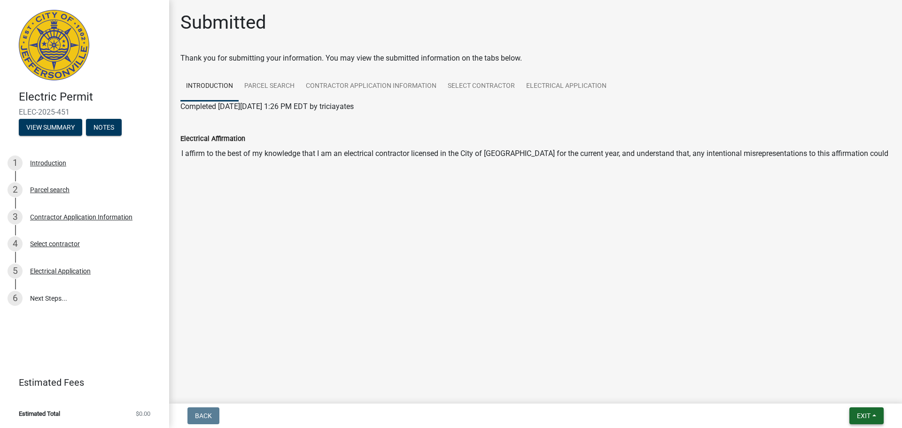 Image resolution: width=902 pixels, height=428 pixels. What do you see at coordinates (864, 416) in the screenshot?
I see `span: Exit` at bounding box center [864, 416].